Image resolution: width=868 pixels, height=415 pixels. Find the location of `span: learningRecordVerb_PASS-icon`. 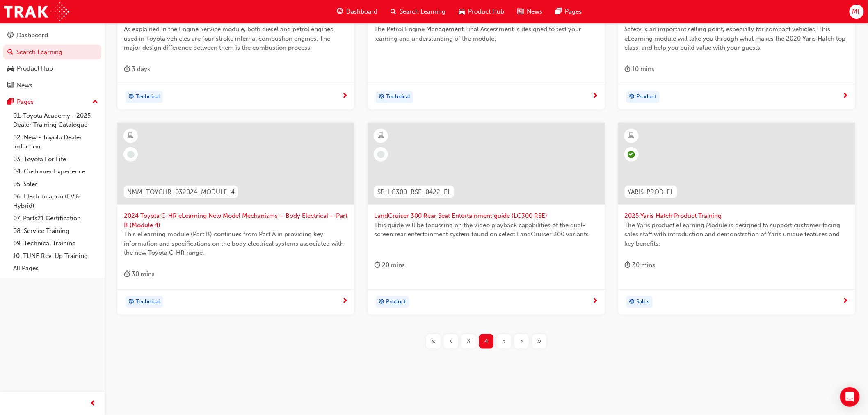

span: learningRecordVerb_PASS-icon is located at coordinates (631, 154).